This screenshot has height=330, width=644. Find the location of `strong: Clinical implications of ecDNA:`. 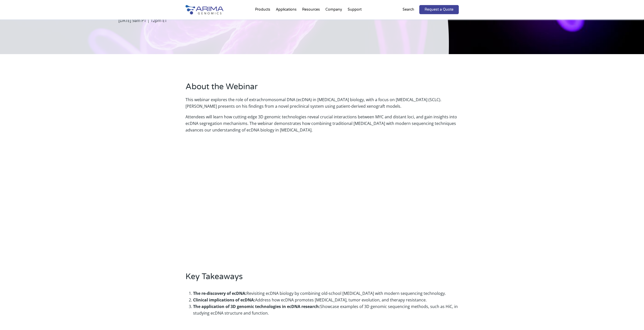

strong: Clinical implications of ecDNA: is located at coordinates (224, 300).